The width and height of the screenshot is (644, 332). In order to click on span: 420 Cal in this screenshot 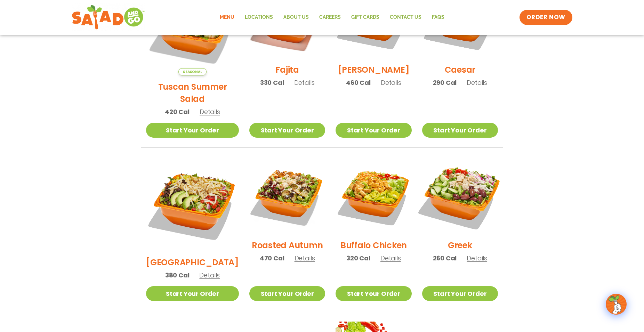, I will do `click(177, 111)`.